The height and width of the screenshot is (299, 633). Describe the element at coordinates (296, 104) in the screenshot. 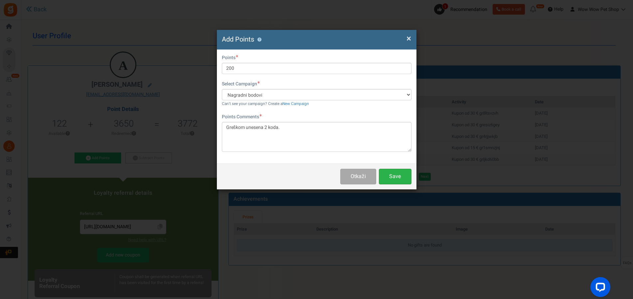

I see `a: New Campaign` at that location.